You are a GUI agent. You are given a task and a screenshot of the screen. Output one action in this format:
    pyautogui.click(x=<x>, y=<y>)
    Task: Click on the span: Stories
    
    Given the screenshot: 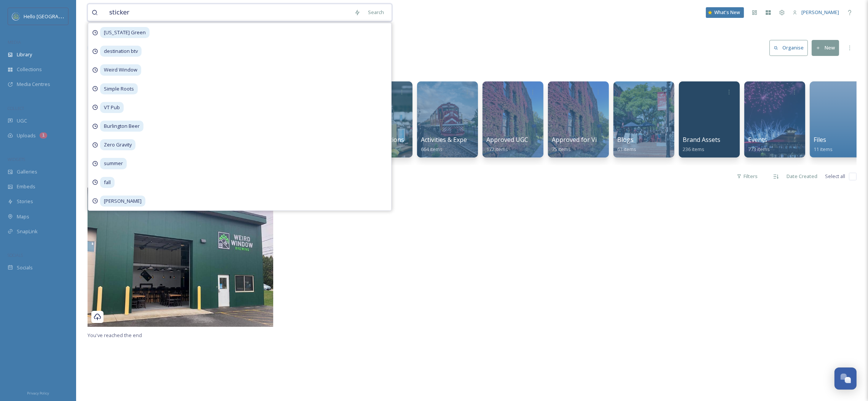 What is the action you would take?
    pyautogui.click(x=25, y=201)
    